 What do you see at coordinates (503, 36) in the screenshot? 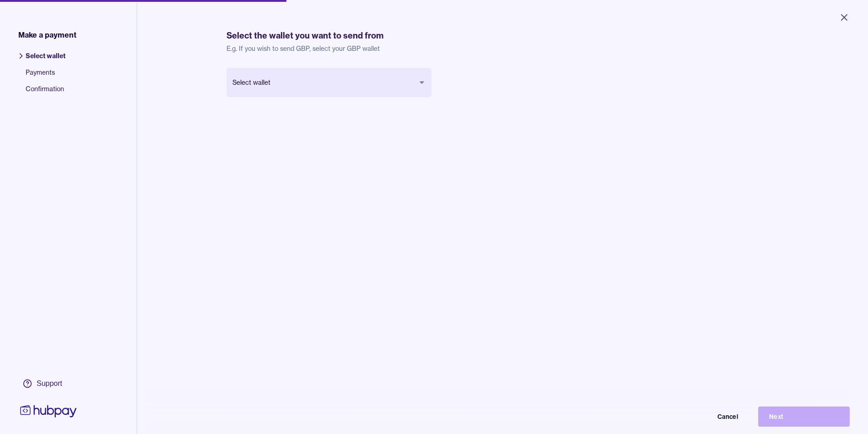
I see `h1: Select the wallet you want to send from` at bounding box center [503, 36].